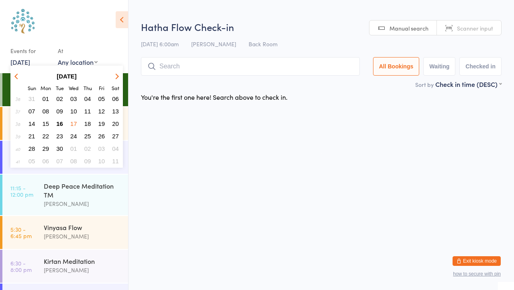  What do you see at coordinates (102, 136) in the screenshot?
I see `button: 26` at bounding box center [102, 136].